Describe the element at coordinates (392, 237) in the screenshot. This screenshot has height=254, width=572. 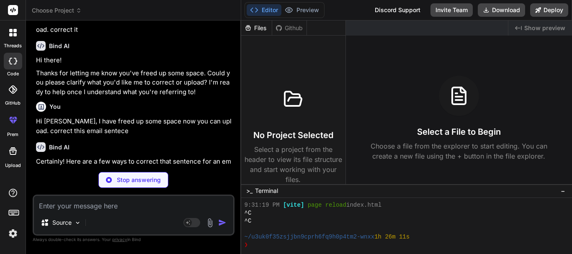
I see `span: 1h 26m 11s` at that location.